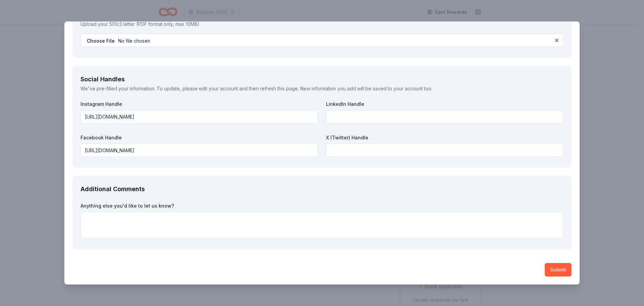  Describe the element at coordinates (322, 206) in the screenshot. I see `label: Anything else you'd like to let us know?` at that location.